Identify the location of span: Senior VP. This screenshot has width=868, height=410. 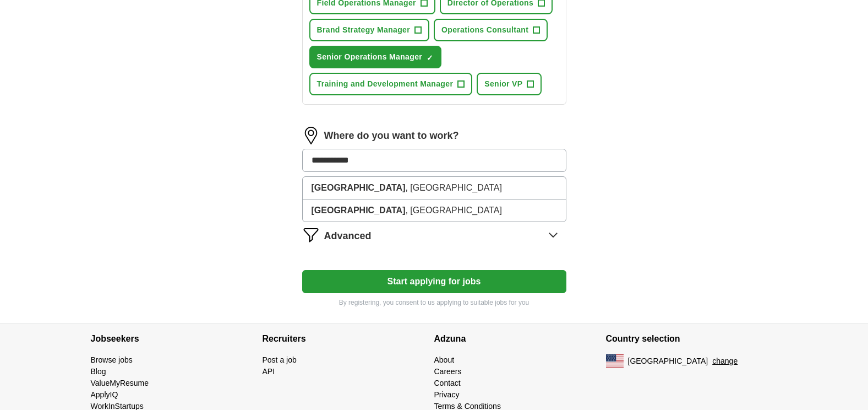
(504, 84).